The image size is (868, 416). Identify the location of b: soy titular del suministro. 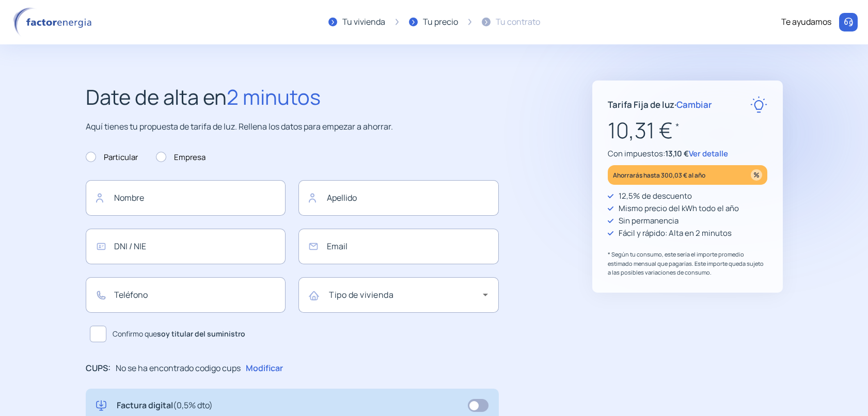
(201, 334).